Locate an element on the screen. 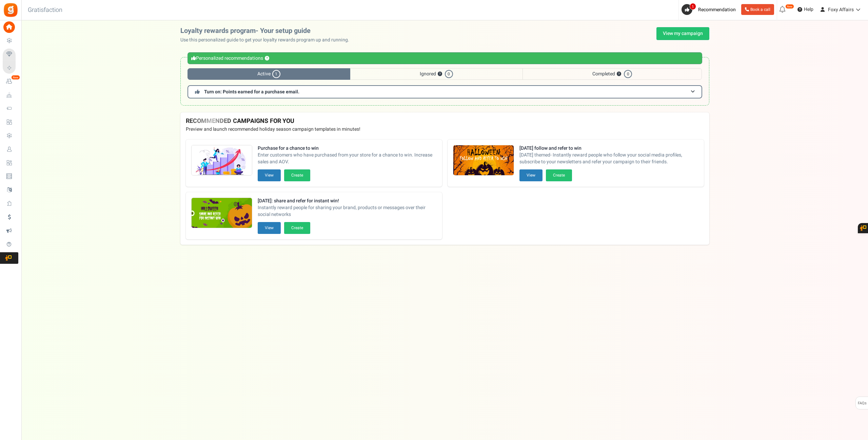 Image resolution: width=868 pixels, height=440 pixels. span: Ignored is located at coordinates (436, 74).